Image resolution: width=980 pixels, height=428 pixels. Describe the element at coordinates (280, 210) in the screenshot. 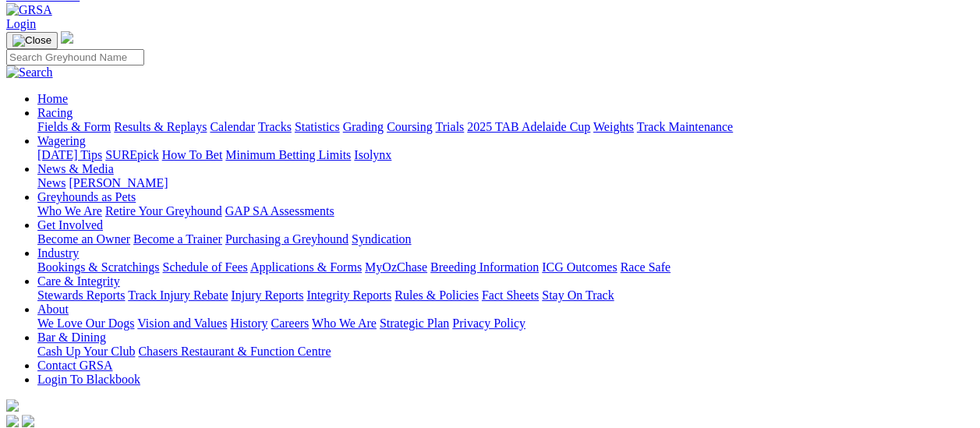

I see `a: GAP SA Assessments` at that location.